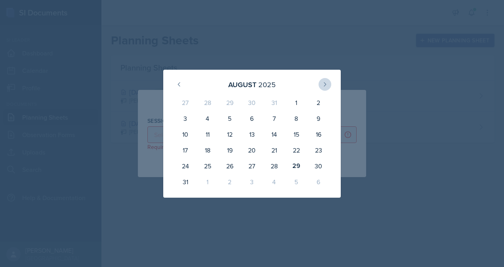 The height and width of the screenshot is (267, 504). What do you see at coordinates (252, 150) in the screenshot?
I see `div: 20` at bounding box center [252, 150].